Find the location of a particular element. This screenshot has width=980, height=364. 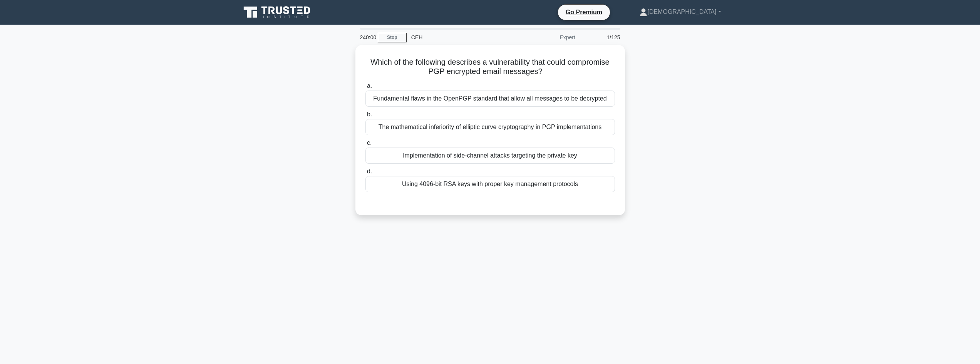

div: 240:00 is located at coordinates (367, 37).